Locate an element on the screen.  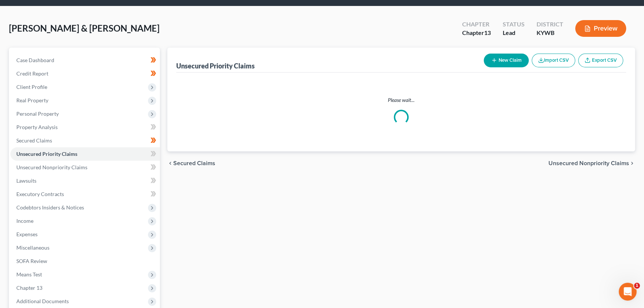
button: Preview is located at coordinates (600, 28).